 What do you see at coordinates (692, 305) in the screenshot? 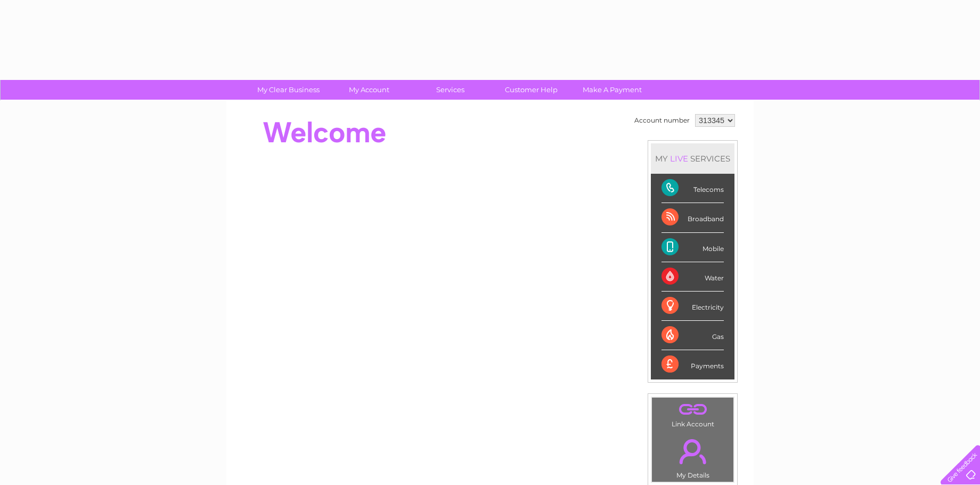
I see `div: Electricity` at bounding box center [692, 305].